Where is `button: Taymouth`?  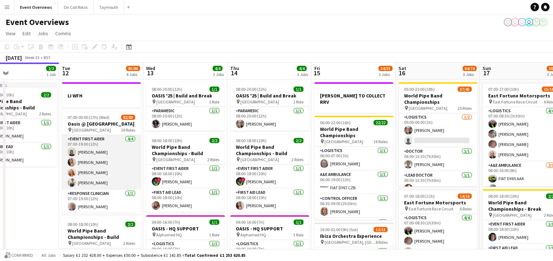 button: Taymouth is located at coordinates (109, 7).